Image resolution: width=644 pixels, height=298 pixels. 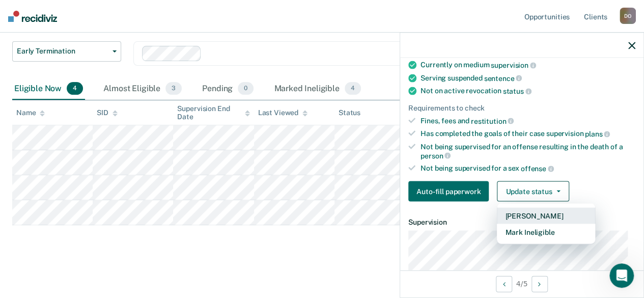 What do you see at coordinates (245, 88) in the screenshot?
I see `span: 0` at bounding box center [245, 88].